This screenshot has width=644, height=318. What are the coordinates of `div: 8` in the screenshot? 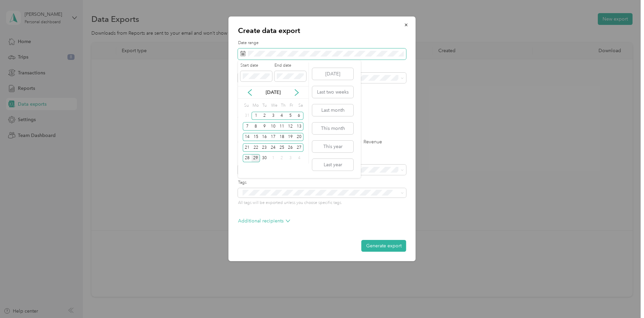 It's located at (256, 126).